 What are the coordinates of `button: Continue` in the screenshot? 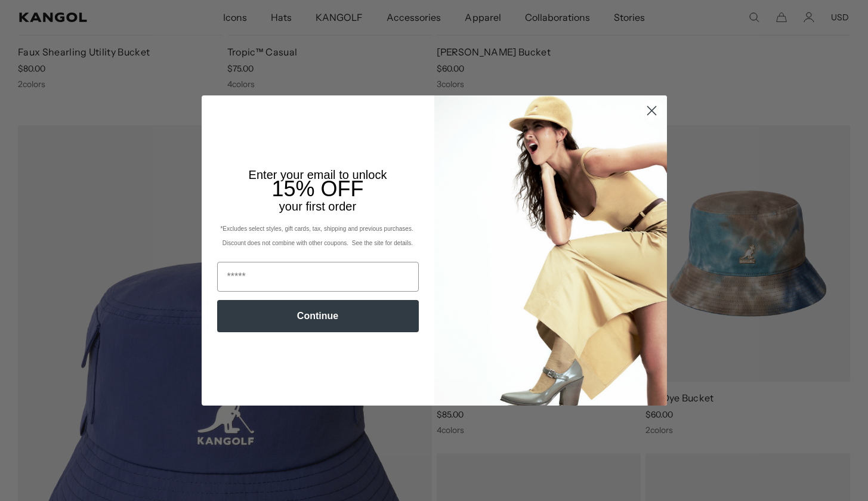 It's located at (318, 316).